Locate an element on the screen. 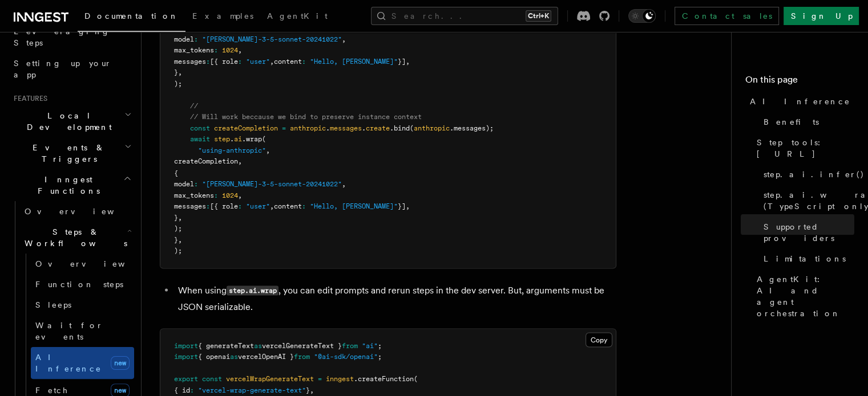  button: Local Development is located at coordinates (71, 122).